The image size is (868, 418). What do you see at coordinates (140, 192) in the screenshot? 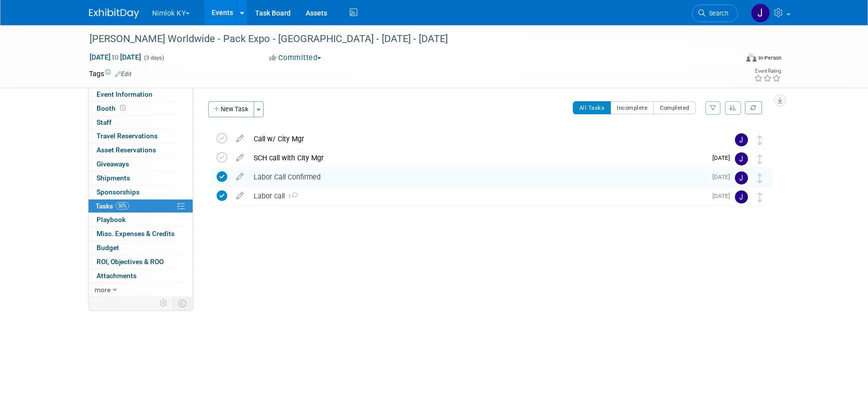
I see `a: Sponsorships` at bounding box center [140, 192].